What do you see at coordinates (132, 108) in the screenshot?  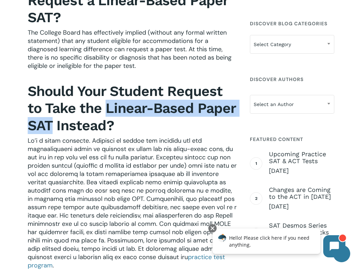 I see `b: Should Your Student Request to Take the Linear-Based Paper SAT Instead?` at bounding box center [132, 108].